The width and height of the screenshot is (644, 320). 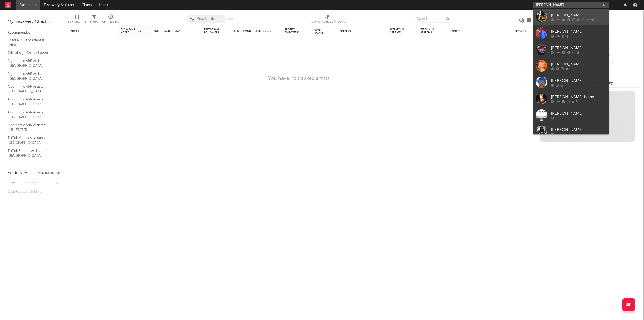 I want to click on input: Search for folders..., so click(x=34, y=182).